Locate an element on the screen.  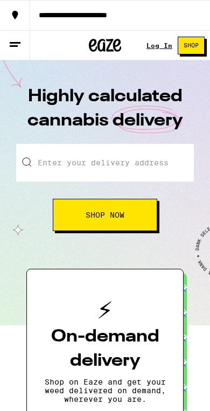
span: Shop is located at coordinates (191, 45).